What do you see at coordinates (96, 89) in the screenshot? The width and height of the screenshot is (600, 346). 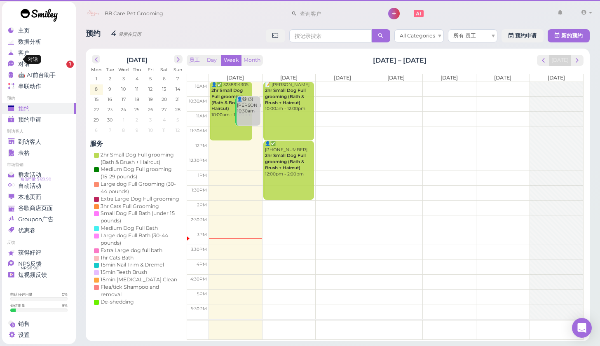 I see `span: 8` at bounding box center [96, 89].